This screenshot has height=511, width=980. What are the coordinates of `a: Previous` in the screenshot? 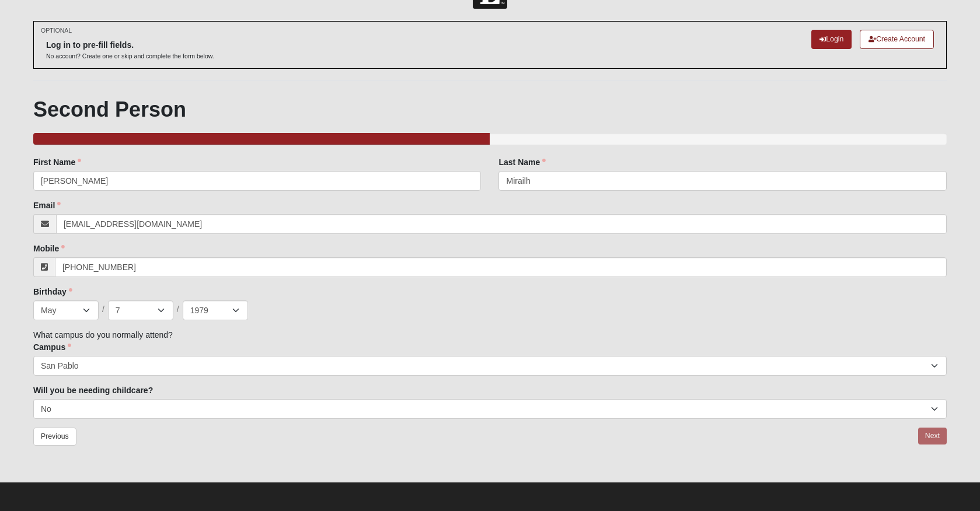 It's located at (55, 437).